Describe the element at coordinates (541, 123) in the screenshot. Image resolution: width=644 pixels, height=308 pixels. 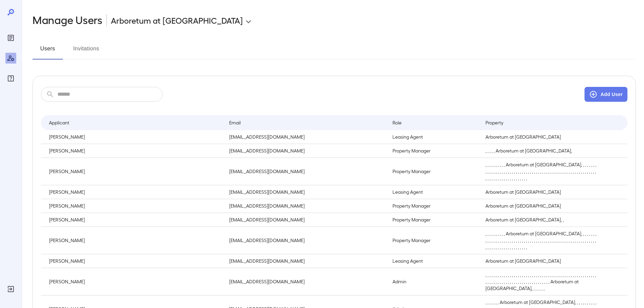
I see `th: Property` at that location.